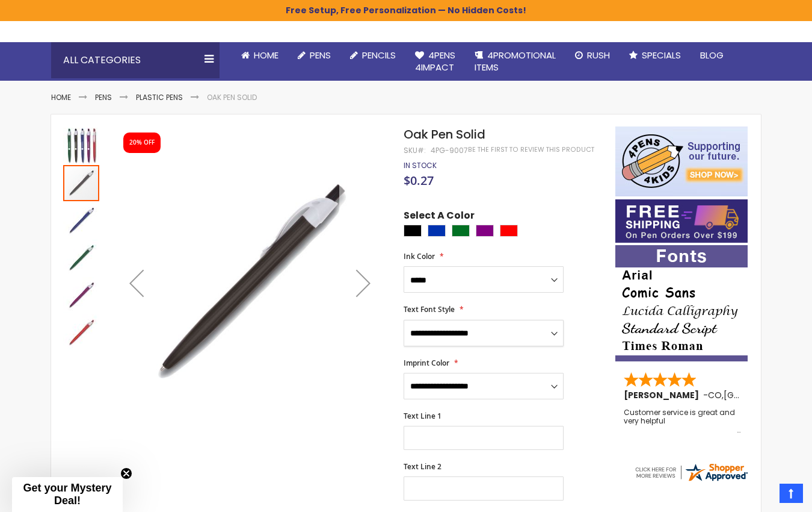  Describe the element at coordinates (435, 61) in the screenshot. I see `a: 4Pens4impact` at that location.